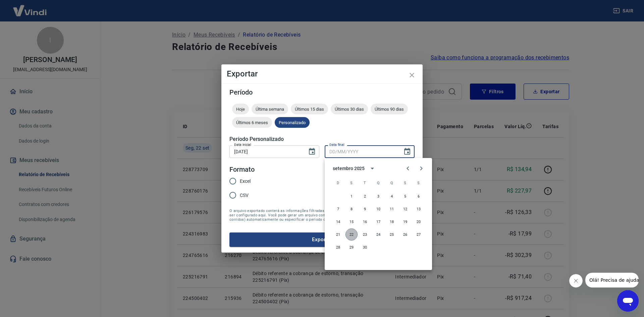  I want to click on span: Últimos 90 dias, so click(389, 109).